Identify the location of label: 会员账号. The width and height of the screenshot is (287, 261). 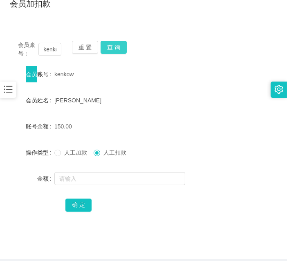
(40, 74).